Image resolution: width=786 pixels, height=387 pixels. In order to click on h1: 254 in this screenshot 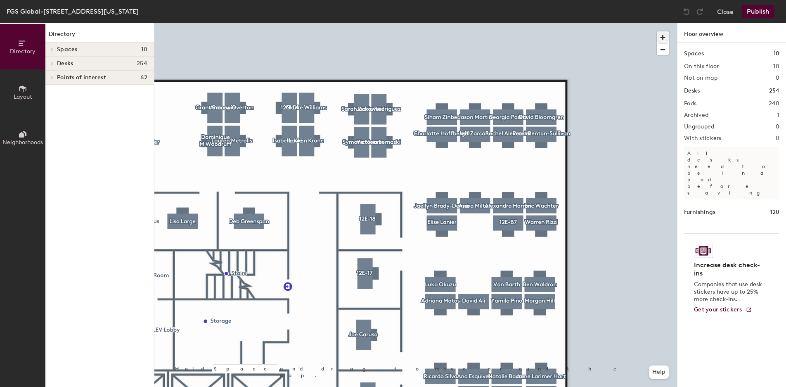, I will do `click(774, 91)`.